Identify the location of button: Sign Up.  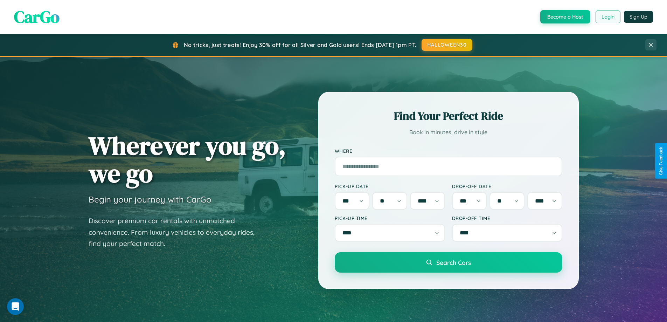
(638, 17).